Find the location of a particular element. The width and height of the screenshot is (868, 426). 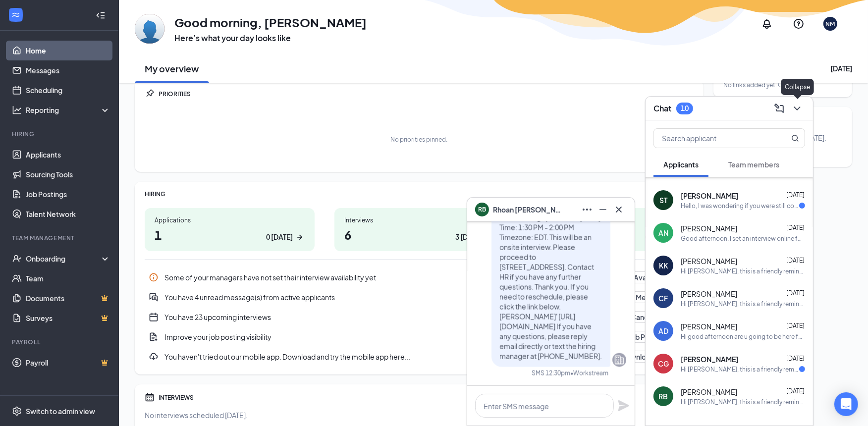

img: Natalia Montoya is located at coordinates (149, 28).